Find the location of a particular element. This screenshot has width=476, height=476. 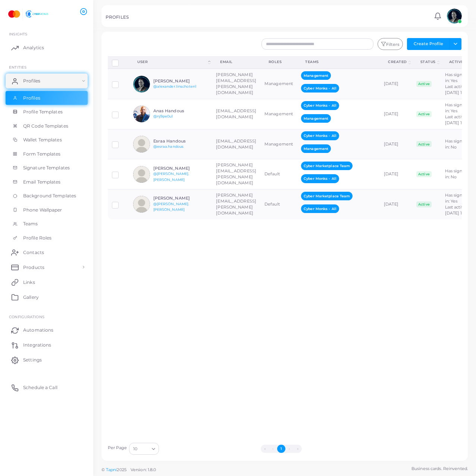

ul: Pagination is located at coordinates (281, 449).